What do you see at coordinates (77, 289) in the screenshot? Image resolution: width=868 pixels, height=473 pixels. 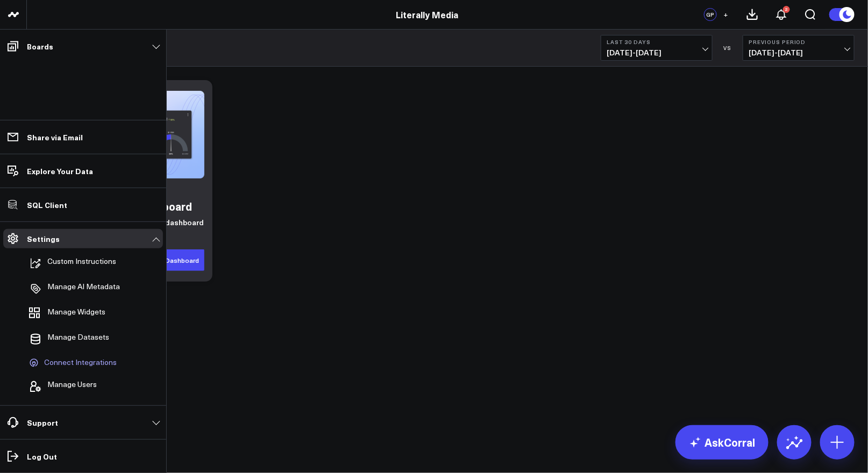 I see `a: Manage AI Metadata` at bounding box center [77, 289].